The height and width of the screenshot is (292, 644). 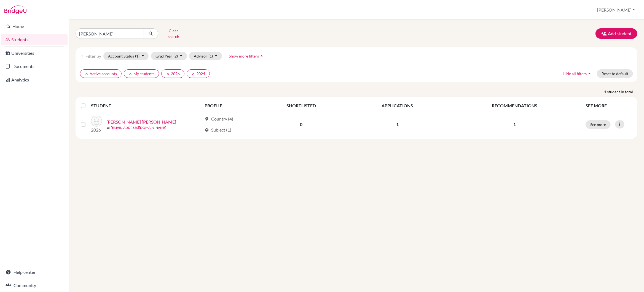 What do you see at coordinates (142, 74) in the screenshot?
I see `button: clearMy students` at bounding box center [142, 74].